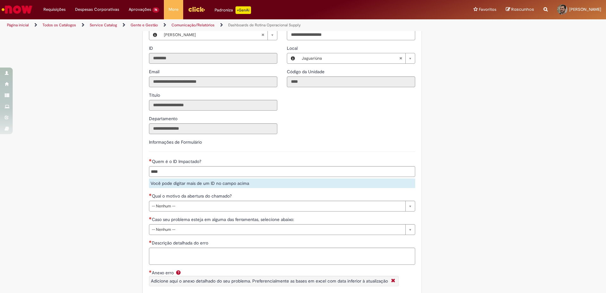  What do you see at coordinates (351, 35) in the screenshot?
I see `input: Telefone de Contato` at bounding box center [351, 35].